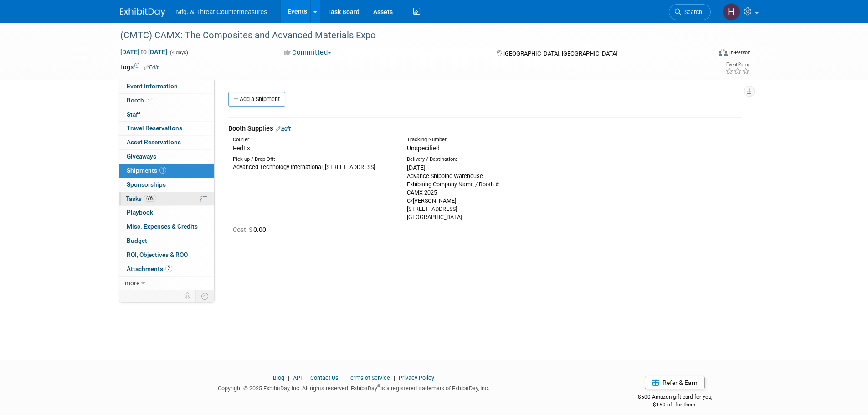  Describe the element at coordinates (313, 159) in the screenshot. I see `div: Pick-up / Drop-Off:` at that location.